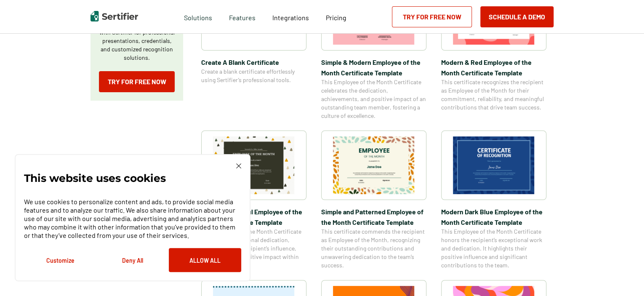 This screenshot has height=296, width=644. I want to click on span: This certificate recognizes the recipient as Employee of the Month for their commitment, reliabil..., so click(494, 95).